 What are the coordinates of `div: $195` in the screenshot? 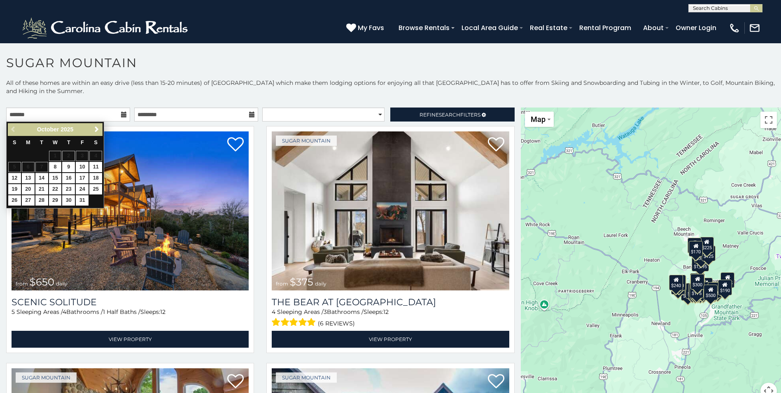 It's located at (715, 290).